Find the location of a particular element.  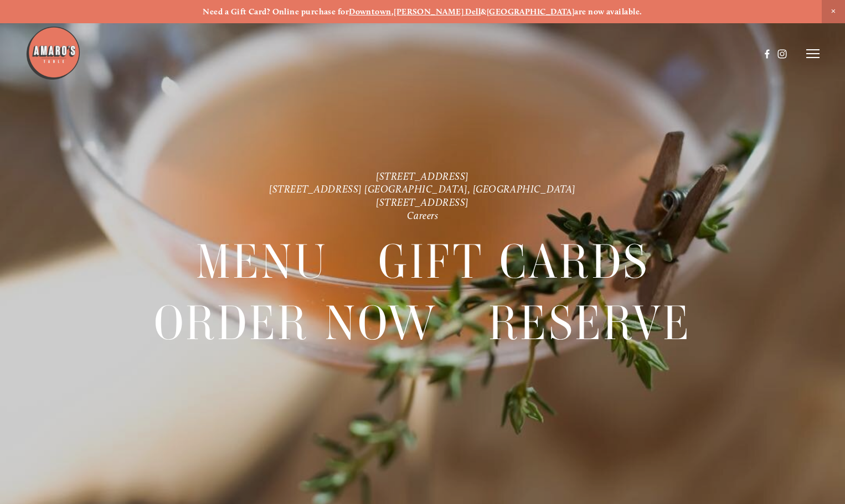

a: Downtown is located at coordinates (370, 12).